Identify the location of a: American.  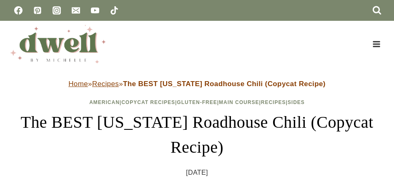
(104, 103).